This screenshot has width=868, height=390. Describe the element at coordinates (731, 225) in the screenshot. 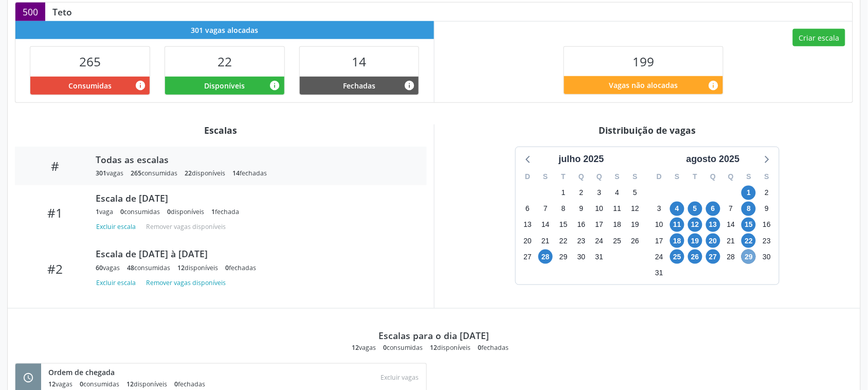

I see `span: quinta-feira, 14 de agosto de 2025` at that location.